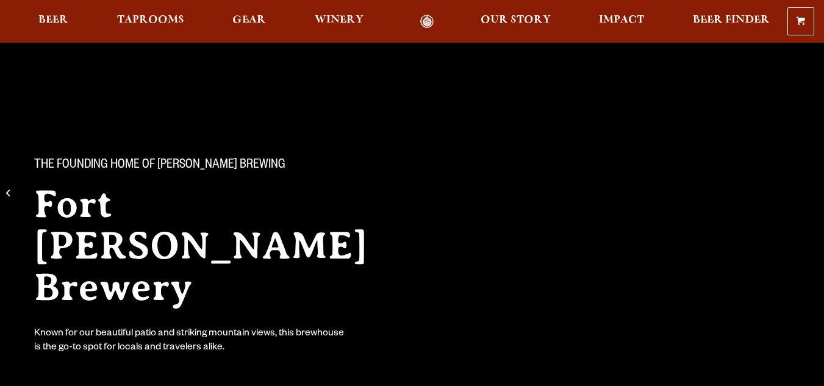 This screenshot has width=824, height=386. Describe the element at coordinates (515, 20) in the screenshot. I see `span: Our Story` at that location.